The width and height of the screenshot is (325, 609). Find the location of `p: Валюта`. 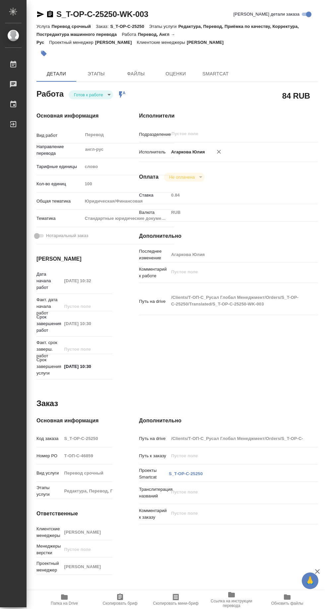

p: Валюта is located at coordinates (154, 212).